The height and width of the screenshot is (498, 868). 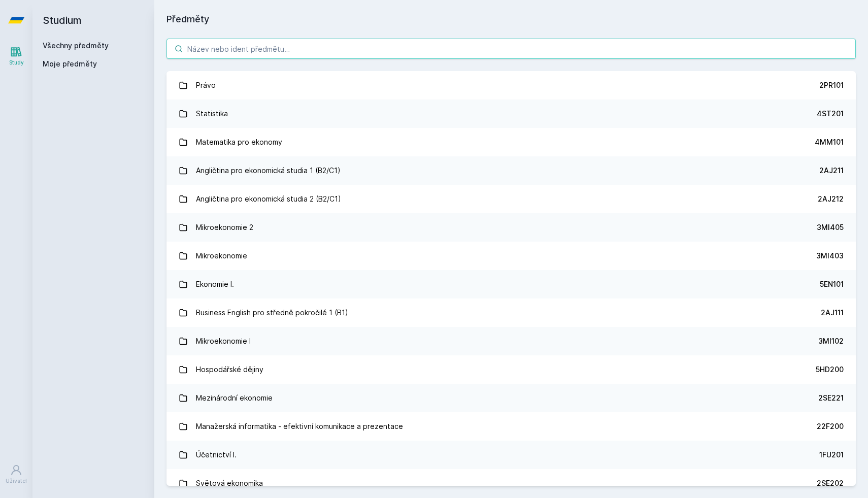 I want to click on div: Manažerská informatika - efektivní komunikace a prezentace, so click(x=300, y=426).